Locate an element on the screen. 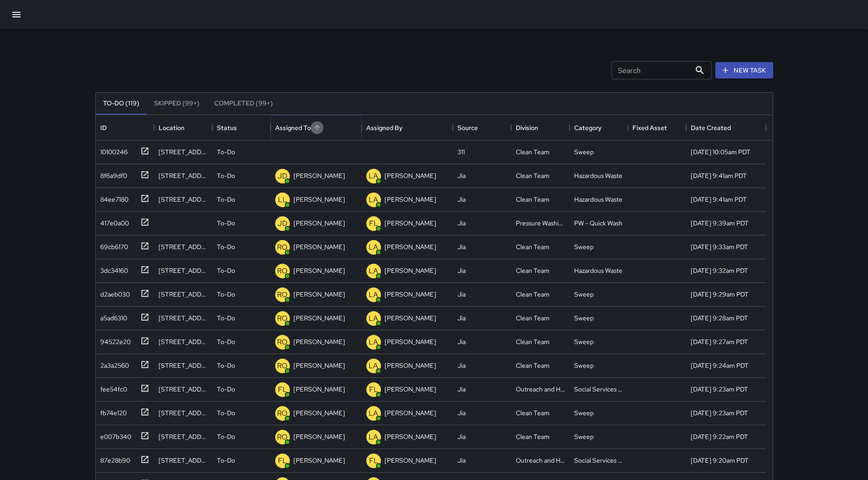 The width and height of the screenshot is (868, 480). div: 333 Franklin Street is located at coordinates (183, 413).